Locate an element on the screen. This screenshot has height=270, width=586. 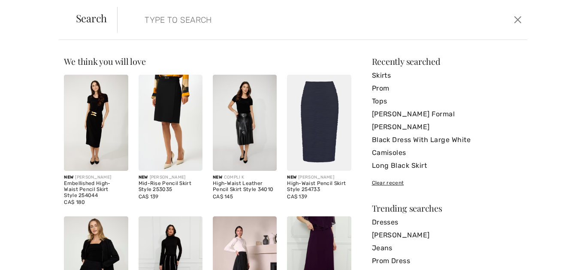
a: Tops is located at coordinates (447, 101).